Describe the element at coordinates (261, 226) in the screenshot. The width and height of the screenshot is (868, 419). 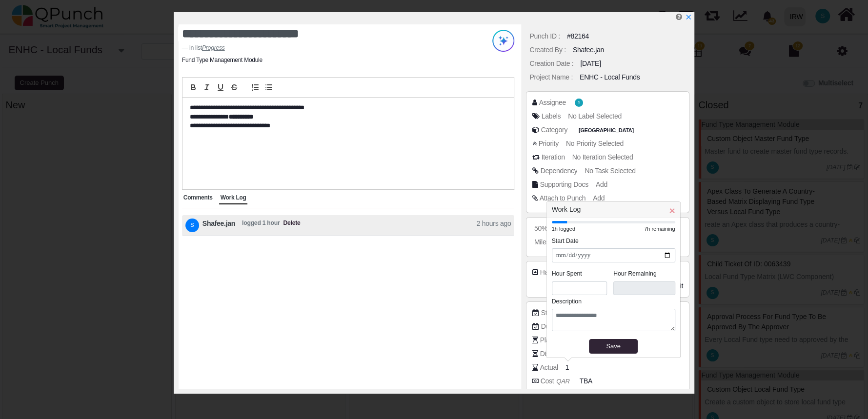
I see `span: logged 1 hour` at that location.